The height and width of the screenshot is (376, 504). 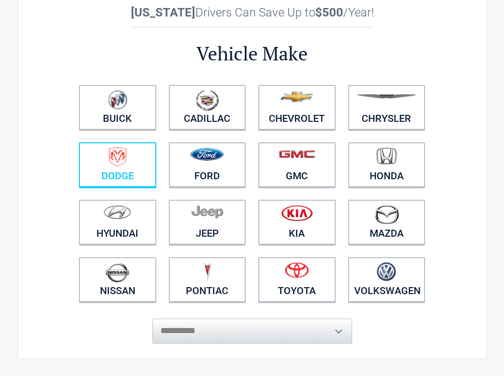 I want to click on img: mazda, so click(x=387, y=214).